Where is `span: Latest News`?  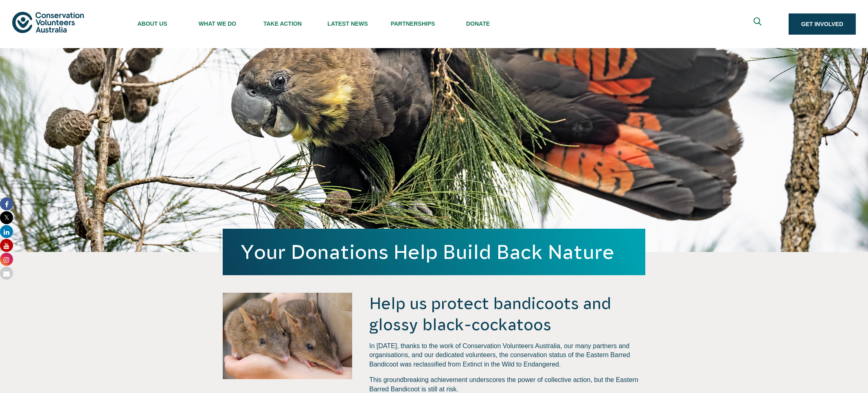 span: Latest News is located at coordinates (348, 23).